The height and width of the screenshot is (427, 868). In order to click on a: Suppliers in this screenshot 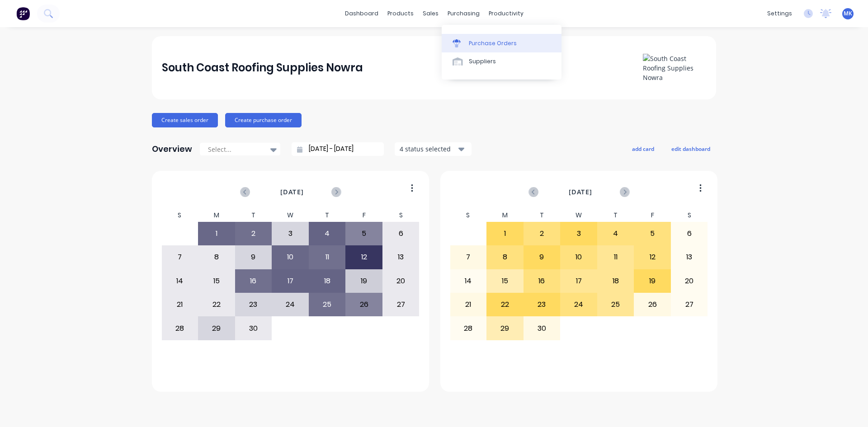, I will do `click(501, 61)`.